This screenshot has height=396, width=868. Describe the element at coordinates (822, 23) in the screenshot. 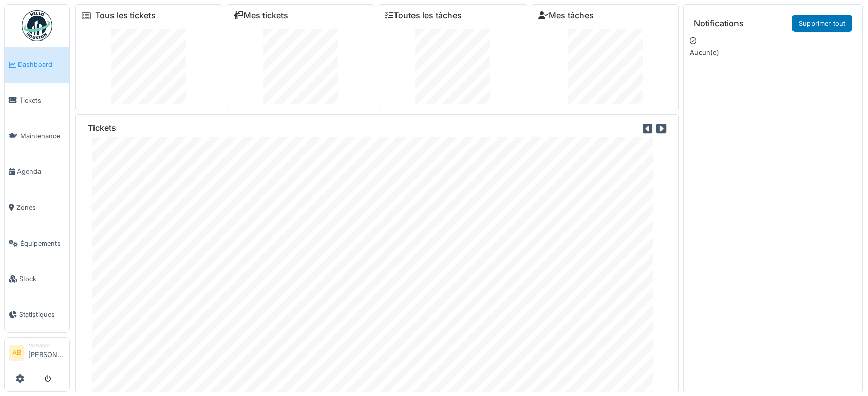

I see `a: Supprimer tout` at that location.